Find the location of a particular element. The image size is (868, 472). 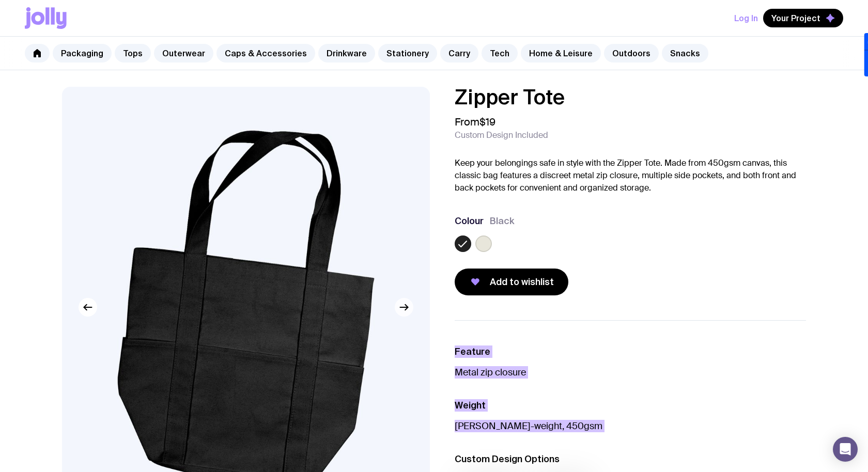

span: Custom Design Included is located at coordinates (501, 135).